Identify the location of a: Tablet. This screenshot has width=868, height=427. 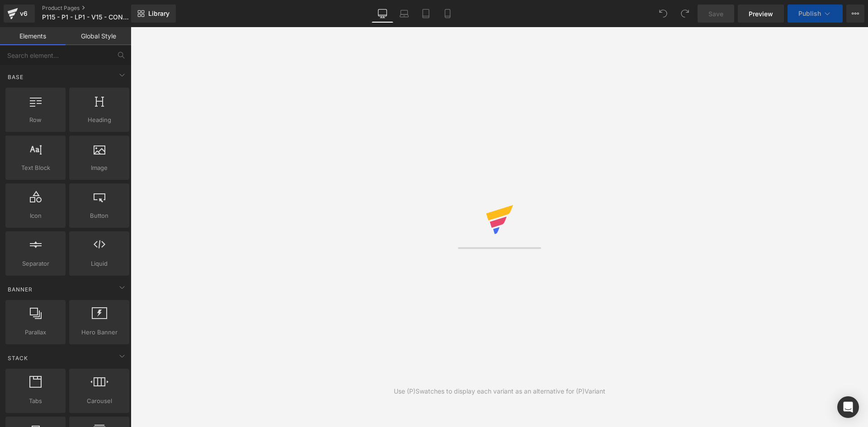
(426, 13).